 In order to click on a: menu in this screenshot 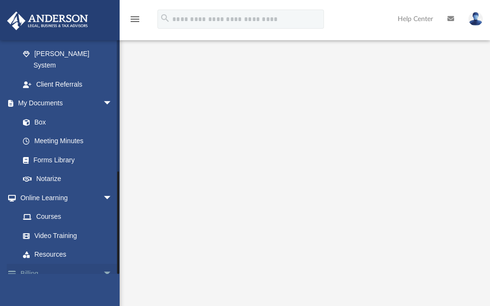, I will do `click(135, 22)`.